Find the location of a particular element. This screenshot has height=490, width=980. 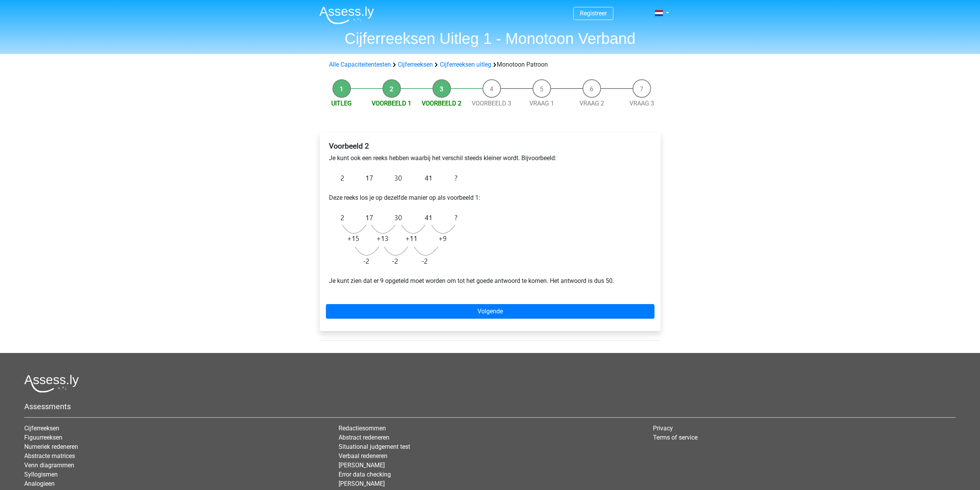

p: Deze reeks los je op dezelfde manier op als voorbeeld 1: is located at coordinates (490, 198).